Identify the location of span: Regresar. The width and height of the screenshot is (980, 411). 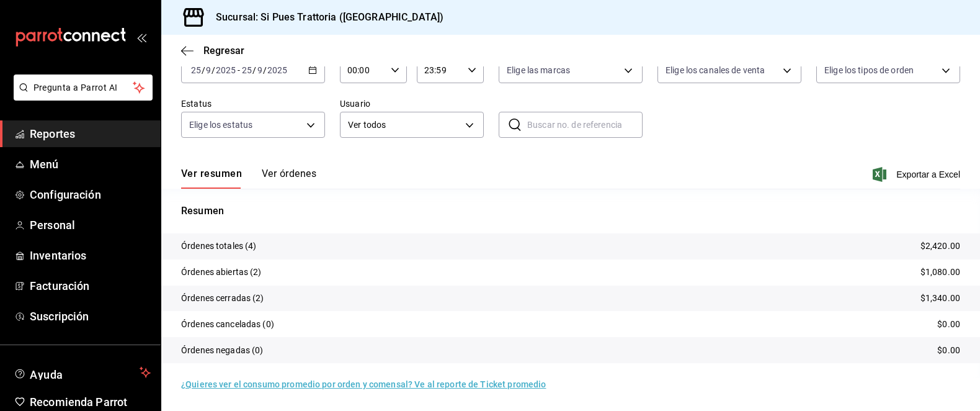
(224, 50).